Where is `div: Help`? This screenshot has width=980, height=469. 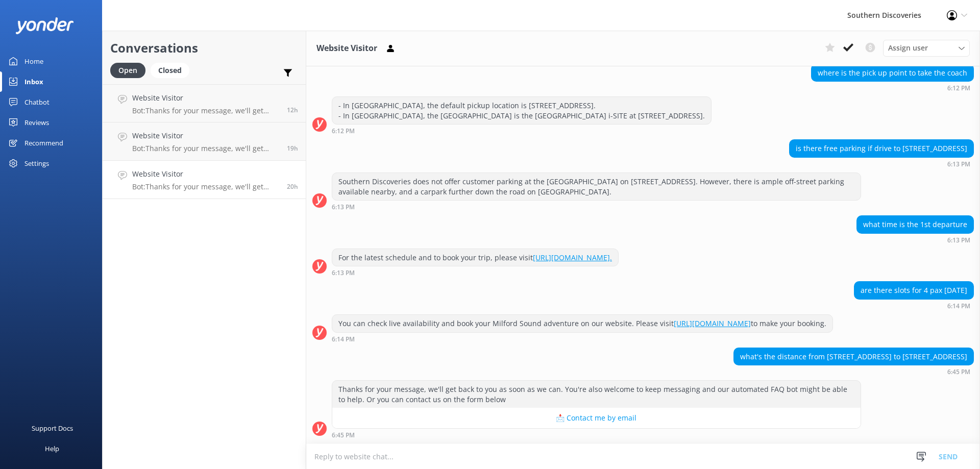
div: Help is located at coordinates (52, 448).